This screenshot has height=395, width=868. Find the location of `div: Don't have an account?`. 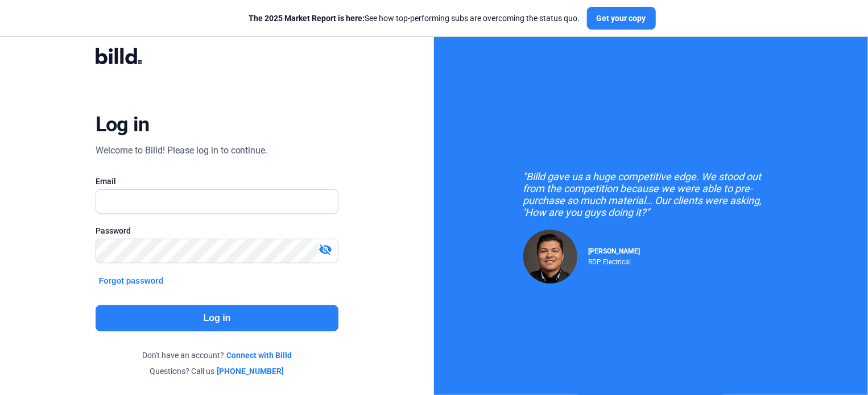

div: Don't have an account? is located at coordinates (218, 355).